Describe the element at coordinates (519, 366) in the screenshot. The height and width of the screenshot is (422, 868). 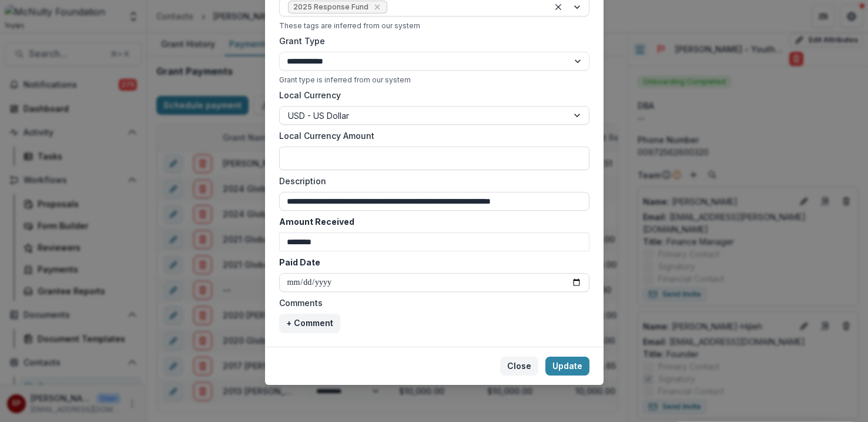
I see `button: Close` at that location.